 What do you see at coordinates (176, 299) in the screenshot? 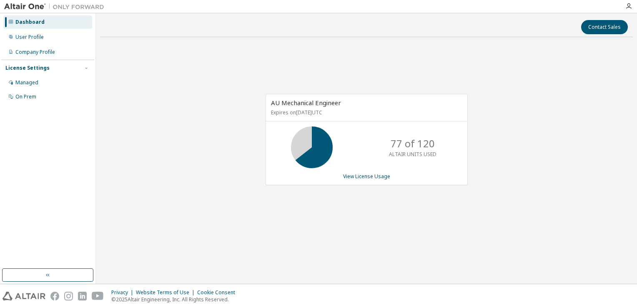
I see `p: © 2025 Altair Engineering, Inc. All Rights Reserved.` at bounding box center [176, 299].